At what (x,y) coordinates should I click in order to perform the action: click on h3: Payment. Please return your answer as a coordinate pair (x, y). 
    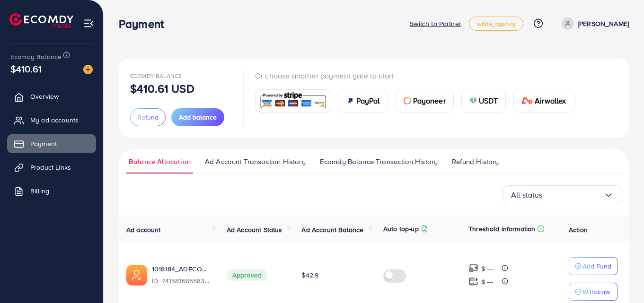
    Looking at the image, I should click on (145, 23).